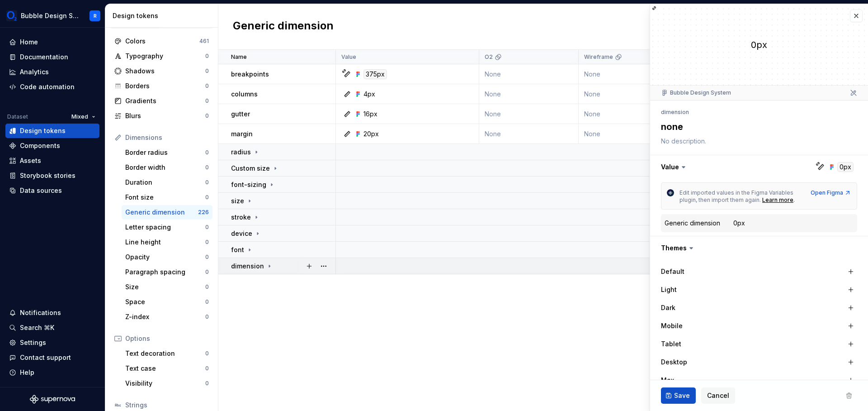  What do you see at coordinates (831, 193) in the screenshot?
I see `div: Open Figma` at bounding box center [831, 193].